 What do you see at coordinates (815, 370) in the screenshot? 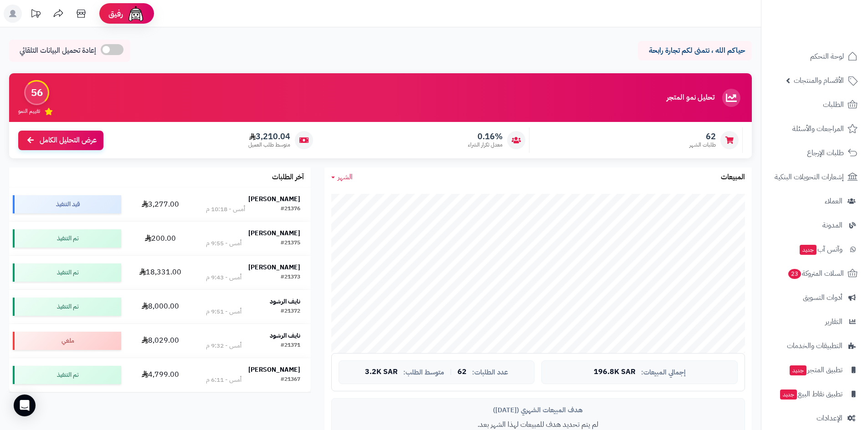
I see `a: تطبيق المتجرجديد` at bounding box center [815, 370].